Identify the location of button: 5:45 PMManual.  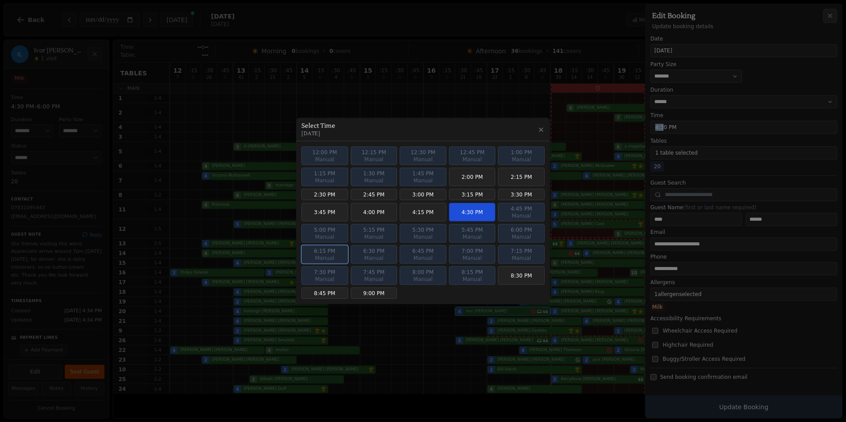
(473, 234).